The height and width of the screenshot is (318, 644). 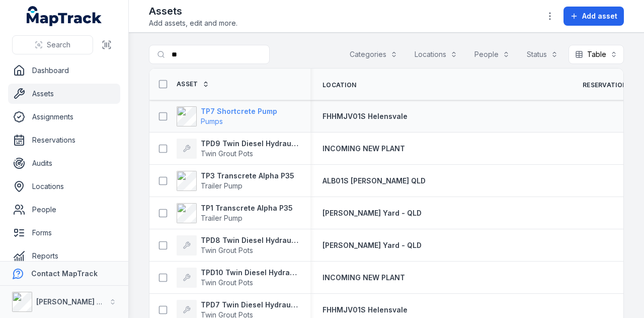 I want to click on a: Reports, so click(x=64, y=256).